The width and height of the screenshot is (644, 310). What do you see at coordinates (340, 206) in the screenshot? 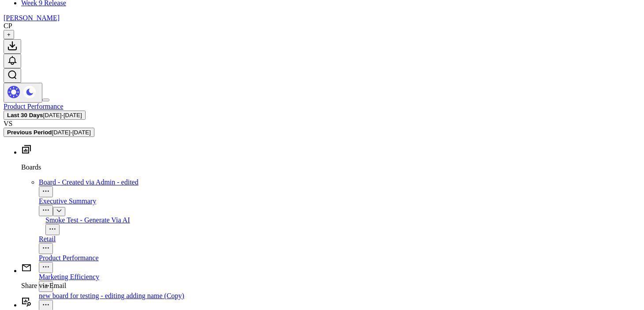
I see `a: Executive SummaryOpen board menu` at bounding box center [340, 206].